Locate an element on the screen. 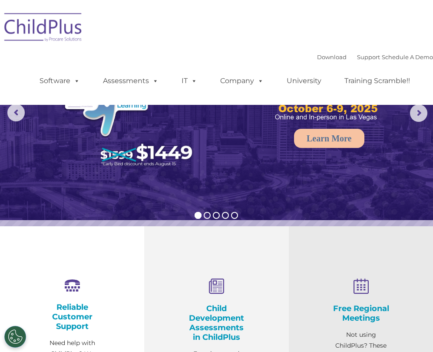 The height and width of the screenshot is (352, 433). h4: Free Regional Meetings is located at coordinates (361, 313).